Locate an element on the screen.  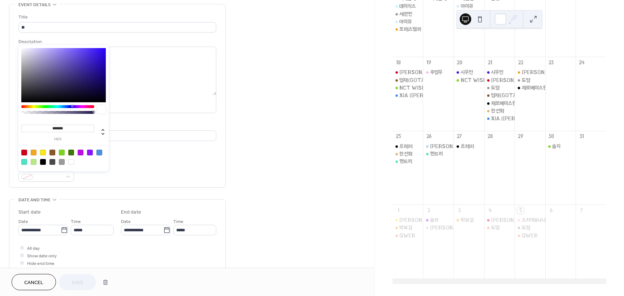
div: 6 is located at coordinates (551, 210).